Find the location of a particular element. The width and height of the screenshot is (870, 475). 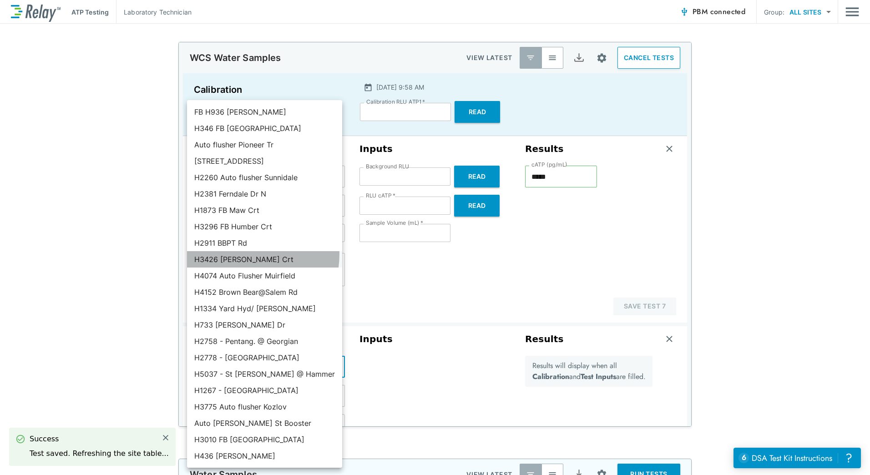

div: 6 is located at coordinates (10, 10).